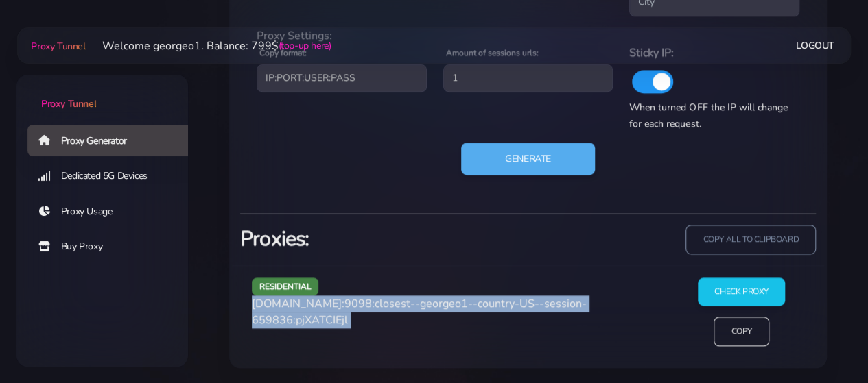 The height and width of the screenshot is (383, 868). What do you see at coordinates (113, 247) in the screenshot?
I see `a: Buy Proxy` at bounding box center [113, 247].